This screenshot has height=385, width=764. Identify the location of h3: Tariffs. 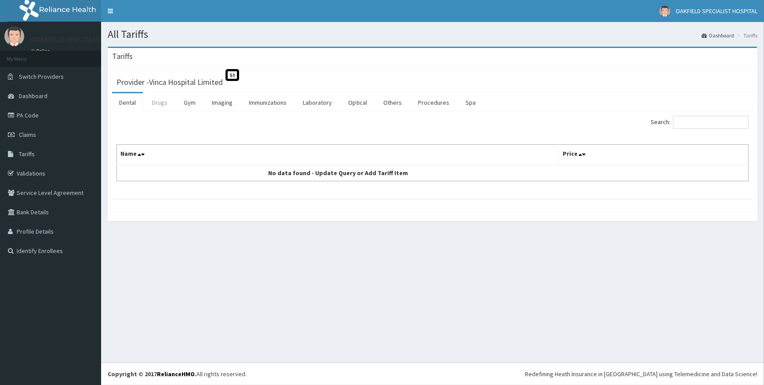
(122, 56).